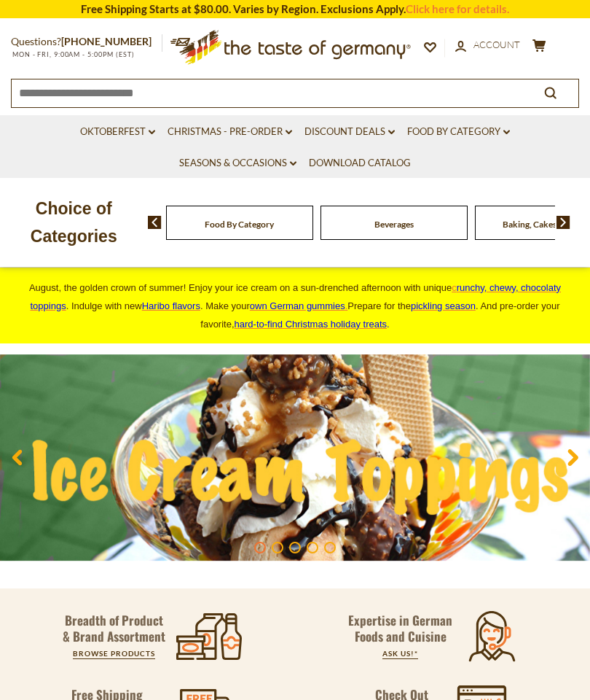 The width and height of the screenshot is (590, 700). What do you see at coordinates (295, 305) in the screenshot?
I see `span: August, the golden crown of summer! Enjoy your ice cream on a sun-drenched afternoon with unique ...` at bounding box center [295, 305].